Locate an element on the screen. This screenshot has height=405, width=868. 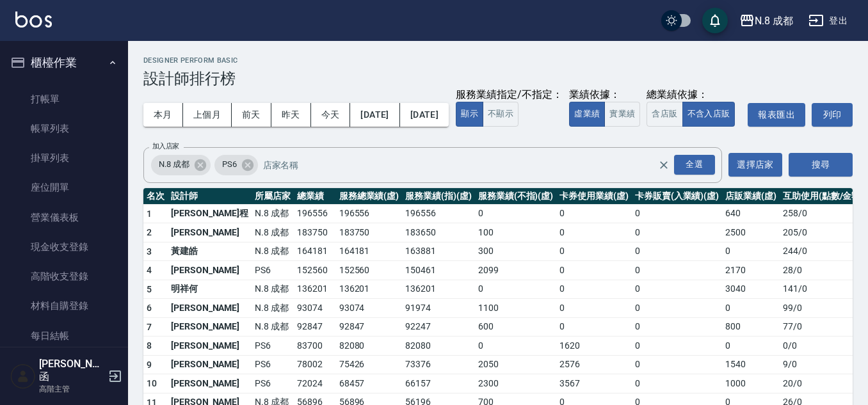
a: 打帳單 is located at coordinates (64, 99).